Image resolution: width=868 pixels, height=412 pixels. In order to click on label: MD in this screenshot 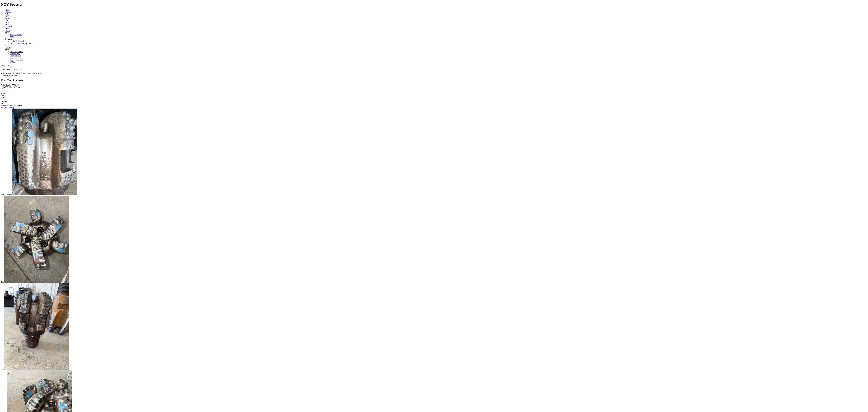, I will do `click(2, 93)`.